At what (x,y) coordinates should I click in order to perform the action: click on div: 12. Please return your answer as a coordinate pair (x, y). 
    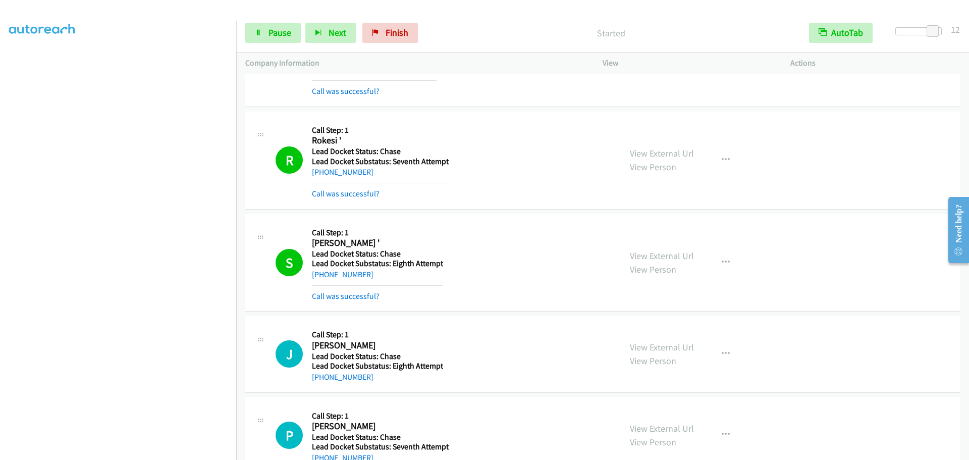
    Looking at the image, I should click on (955, 29).